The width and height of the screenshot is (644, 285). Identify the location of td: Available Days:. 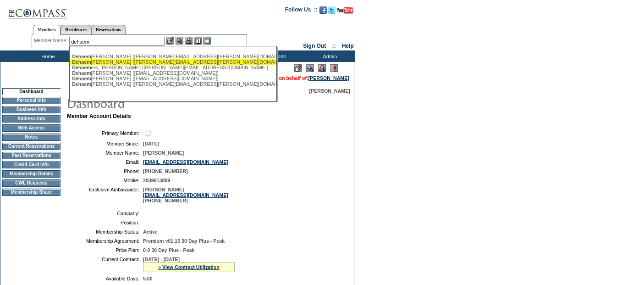
(105, 278).